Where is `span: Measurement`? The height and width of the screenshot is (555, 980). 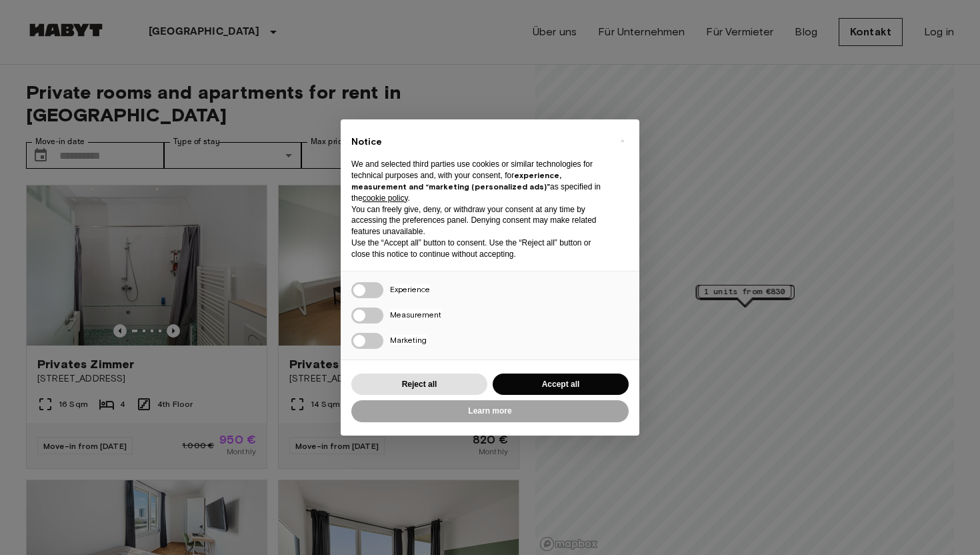
span: Measurement is located at coordinates (416, 314).